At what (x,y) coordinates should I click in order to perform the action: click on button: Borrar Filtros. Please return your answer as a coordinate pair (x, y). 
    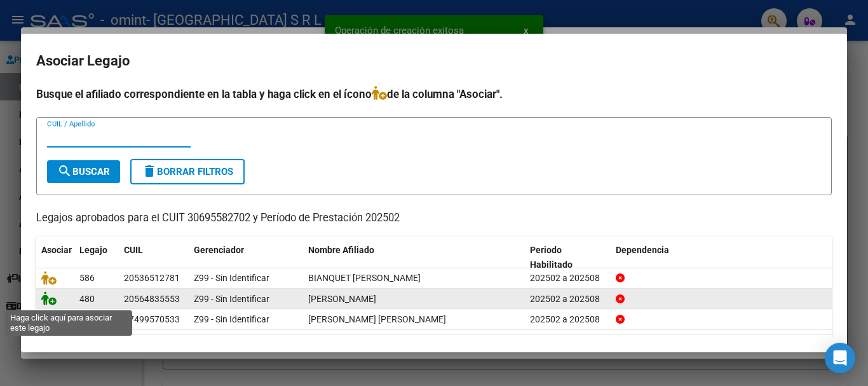
    Looking at the image, I should click on (187, 172).